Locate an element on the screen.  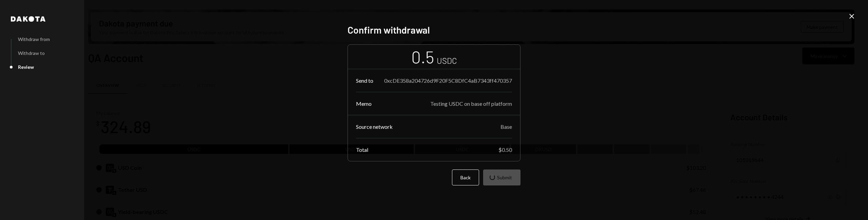
div: Source network is located at coordinates (375, 127).